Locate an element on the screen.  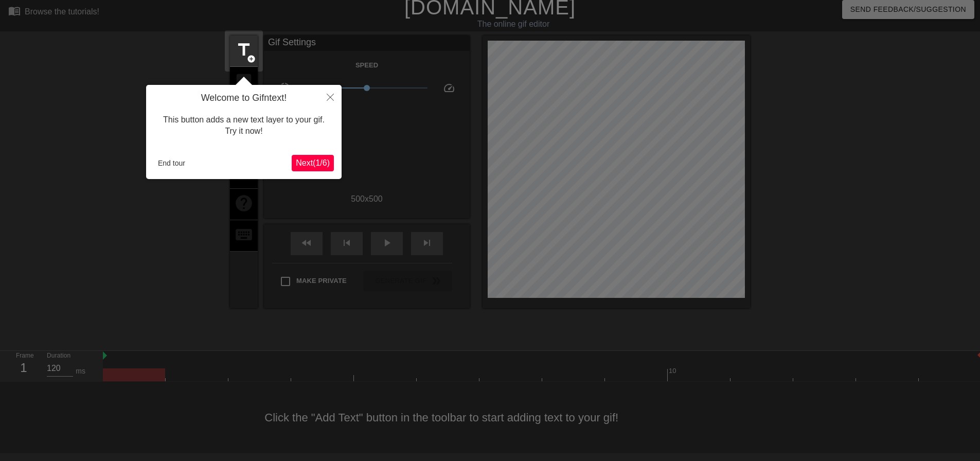
button: Next is located at coordinates (313, 163).